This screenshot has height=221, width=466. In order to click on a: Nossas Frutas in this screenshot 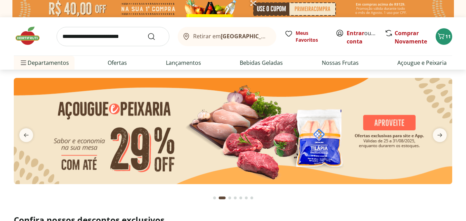, I will do `click(340, 63)`.